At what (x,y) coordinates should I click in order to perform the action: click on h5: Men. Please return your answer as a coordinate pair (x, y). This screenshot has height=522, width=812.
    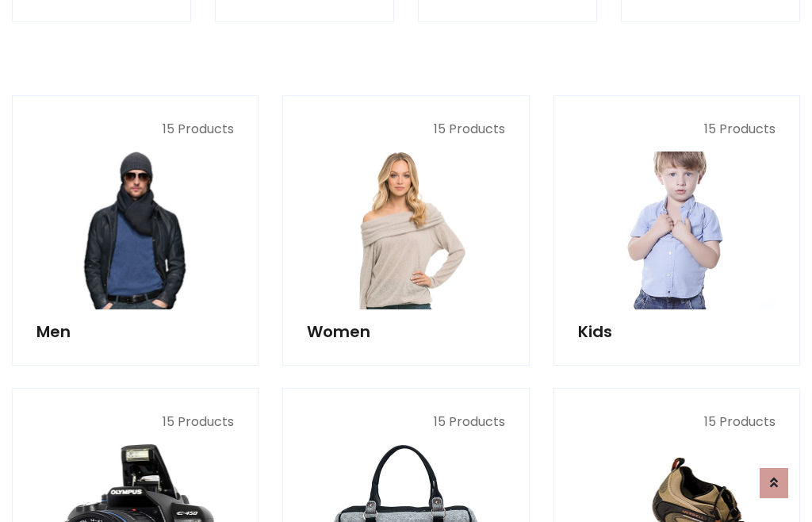
    Looking at the image, I should click on (135, 332).